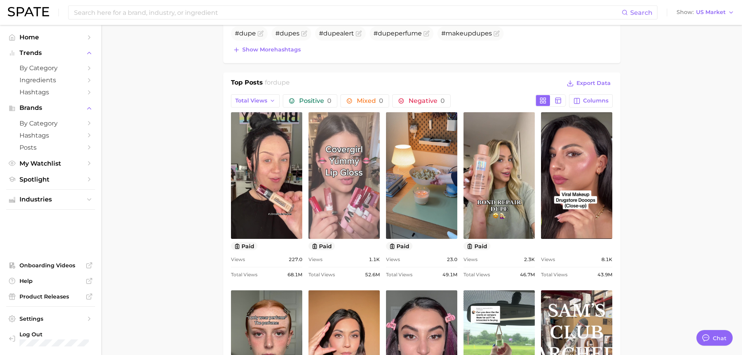 The height and width of the screenshot is (355, 742). I want to click on h1: Top Posts, so click(247, 84).